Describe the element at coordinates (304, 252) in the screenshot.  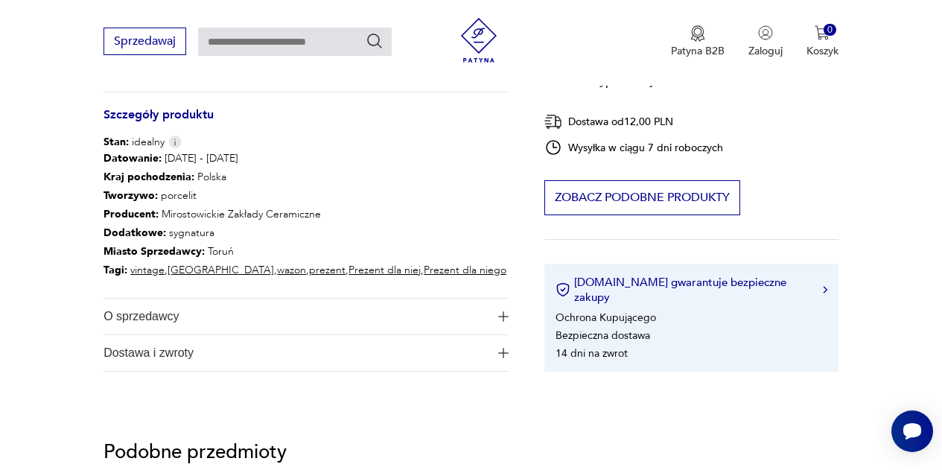
I see `p: Toruń` at that location.